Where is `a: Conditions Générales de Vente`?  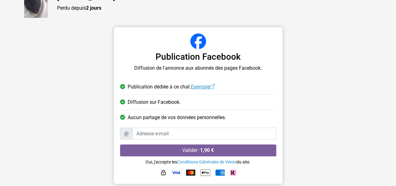
a: Conditions Générales de Vente is located at coordinates (206, 162).